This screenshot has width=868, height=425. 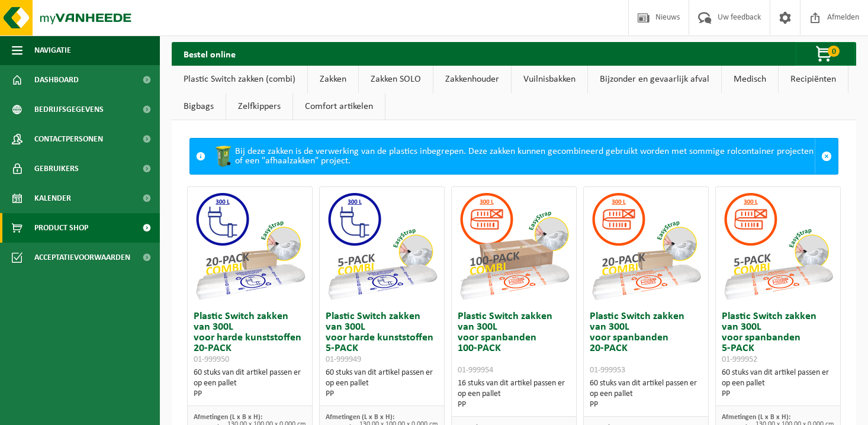 I want to click on span: Product Shop, so click(x=61, y=228).